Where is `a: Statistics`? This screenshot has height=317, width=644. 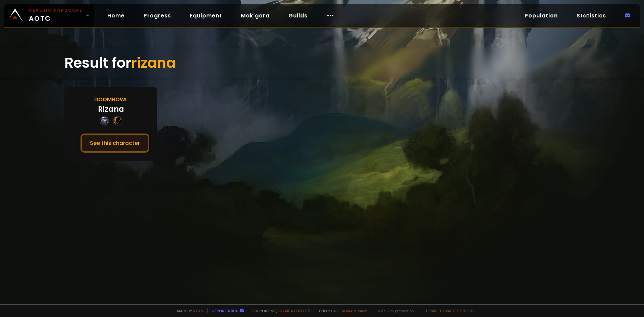 a: Statistics is located at coordinates (592, 15).